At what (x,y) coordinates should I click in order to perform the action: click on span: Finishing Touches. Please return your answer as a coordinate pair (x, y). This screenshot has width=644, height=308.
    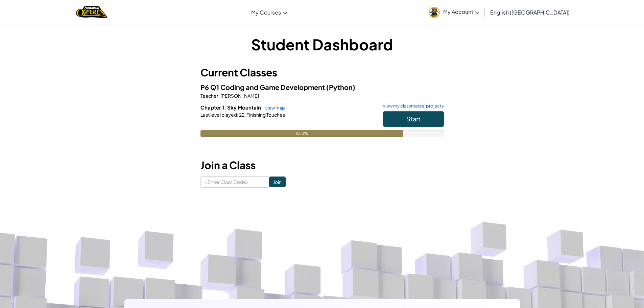
    Looking at the image, I should click on (265, 115).